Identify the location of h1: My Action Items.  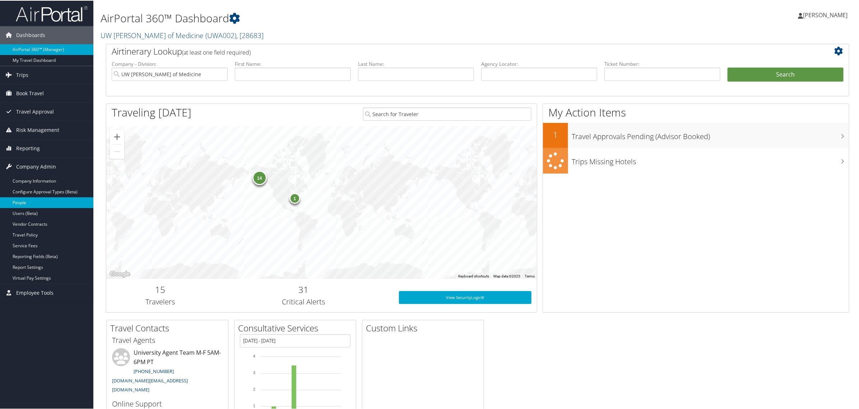
(696, 112).